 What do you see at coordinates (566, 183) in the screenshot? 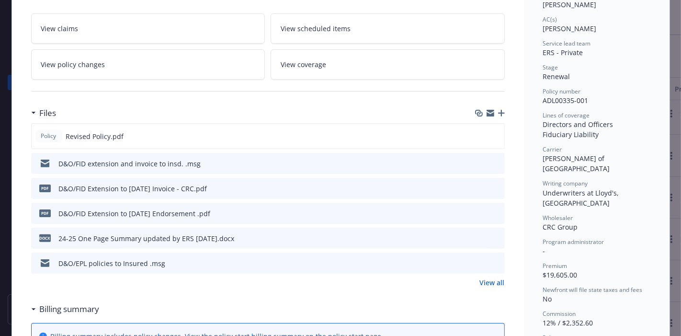
I see `span: Writing company` at bounding box center [566, 183].